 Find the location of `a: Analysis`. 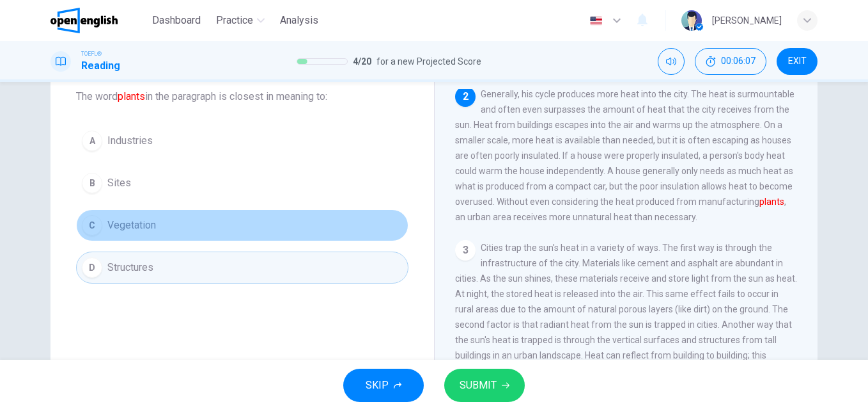

a: Analysis is located at coordinates (299, 20).